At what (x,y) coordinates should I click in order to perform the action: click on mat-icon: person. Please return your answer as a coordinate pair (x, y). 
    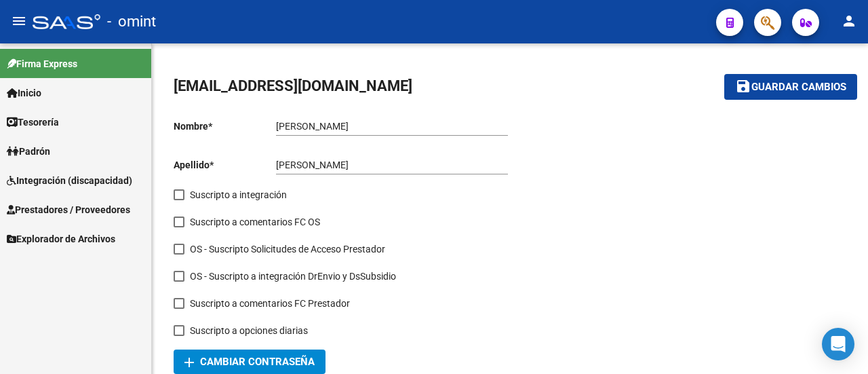
    Looking at the image, I should click on (850, 21).